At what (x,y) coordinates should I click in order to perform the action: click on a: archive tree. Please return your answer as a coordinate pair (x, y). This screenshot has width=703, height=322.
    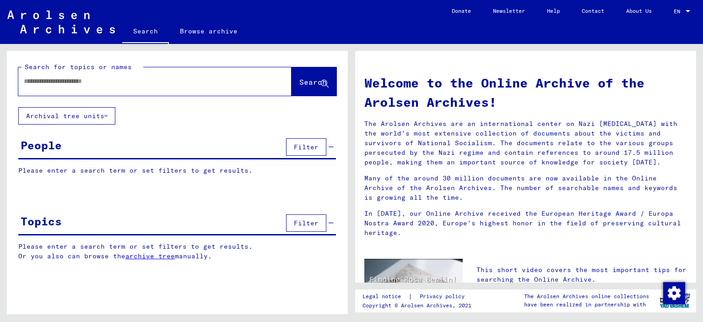
    Looking at the image, I should click on (150, 256).